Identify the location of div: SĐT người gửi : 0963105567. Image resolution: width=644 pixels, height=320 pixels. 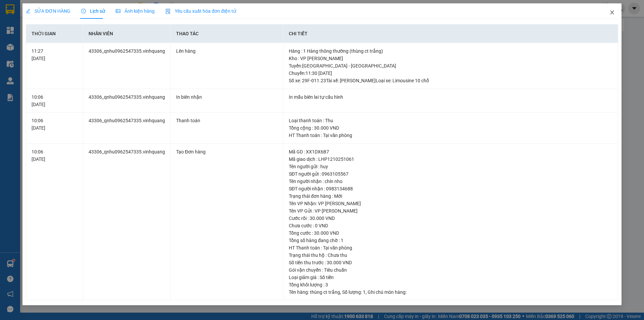
(450, 173).